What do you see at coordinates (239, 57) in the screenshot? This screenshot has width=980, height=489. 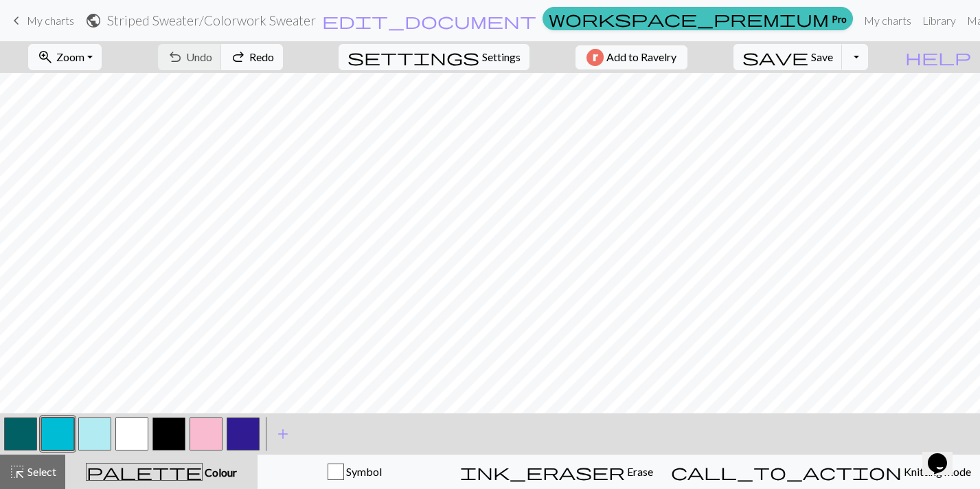 I see `span: redo` at bounding box center [239, 57].